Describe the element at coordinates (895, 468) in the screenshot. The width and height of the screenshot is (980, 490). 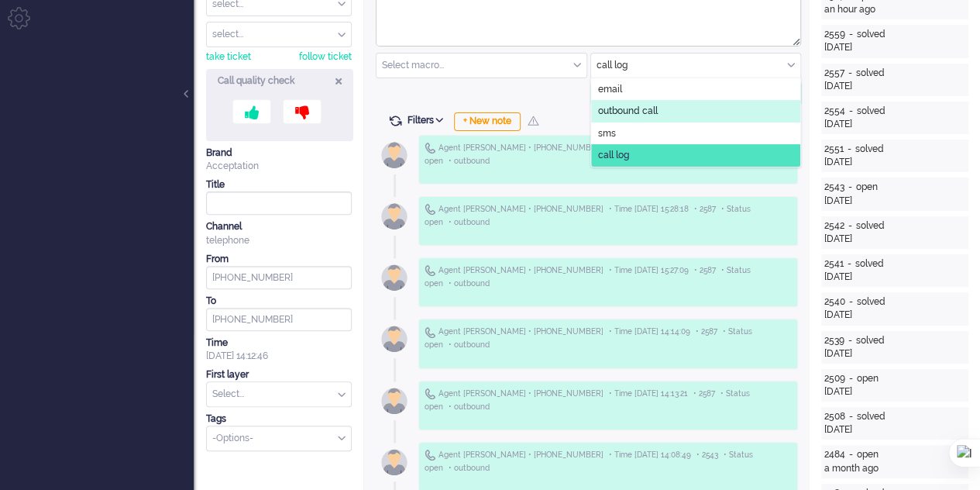
I see `div: a month ago` at that location.